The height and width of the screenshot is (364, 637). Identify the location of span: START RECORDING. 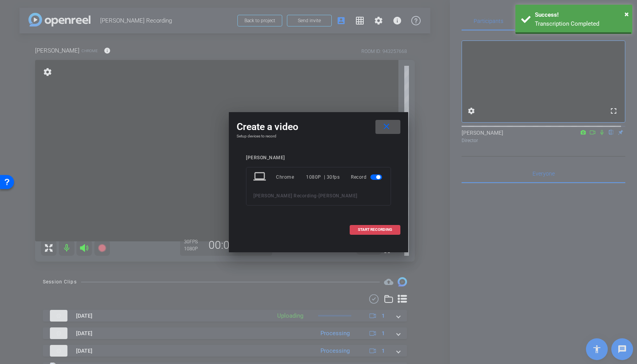
(375, 230).